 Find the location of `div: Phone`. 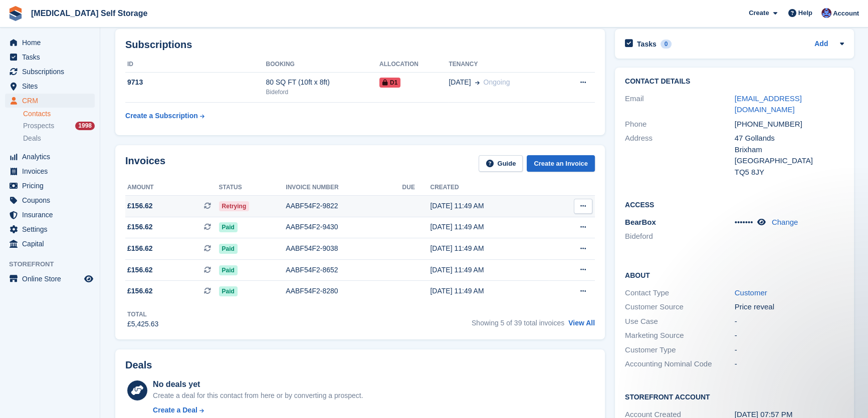

div: Phone is located at coordinates (679, 125).